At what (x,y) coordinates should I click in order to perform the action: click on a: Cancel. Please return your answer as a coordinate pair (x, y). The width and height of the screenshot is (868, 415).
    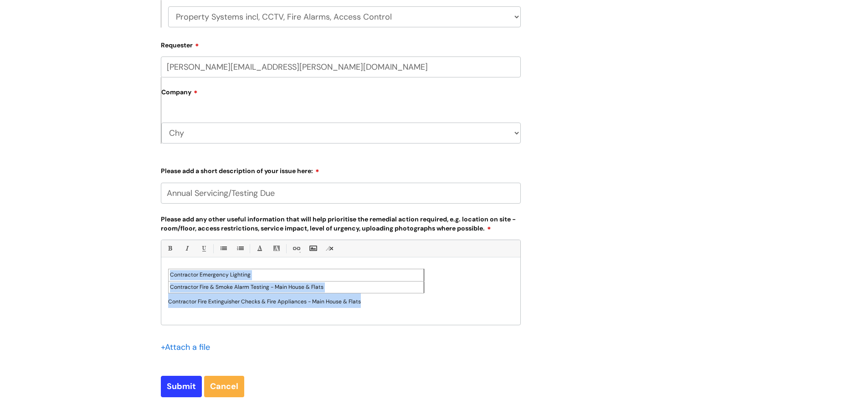
    Looking at the image, I should click on (224, 386).